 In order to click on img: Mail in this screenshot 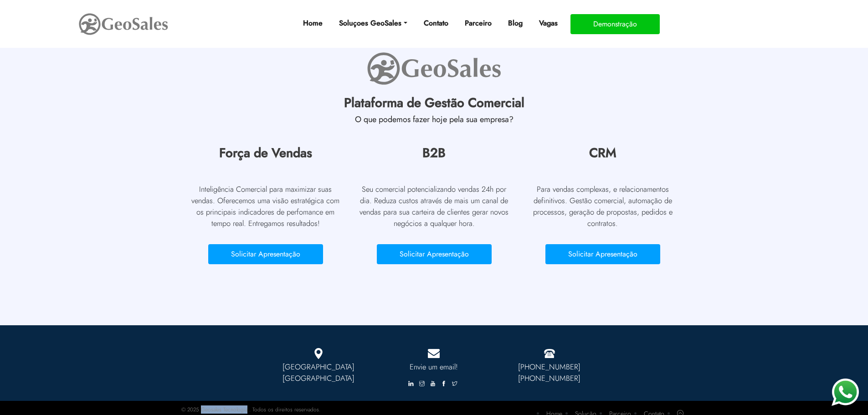, I will do `click(434, 354)`.